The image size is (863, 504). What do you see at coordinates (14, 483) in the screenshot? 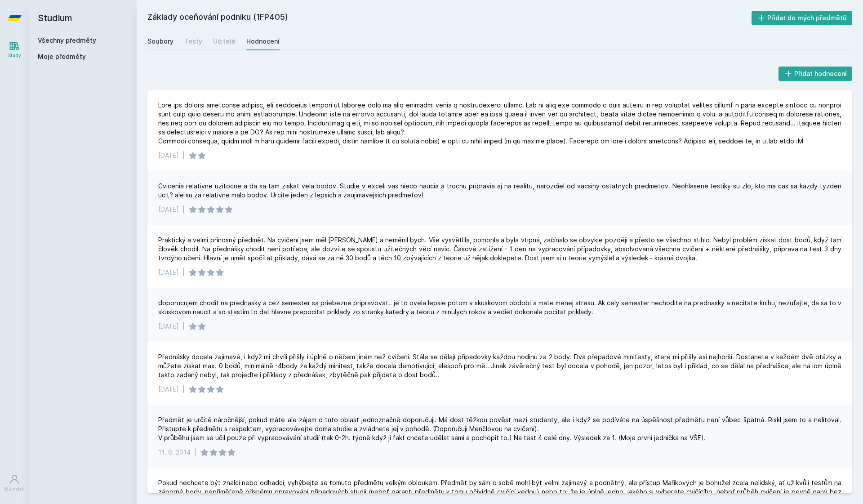
I see `a: Uživatel` at bounding box center [14, 483].